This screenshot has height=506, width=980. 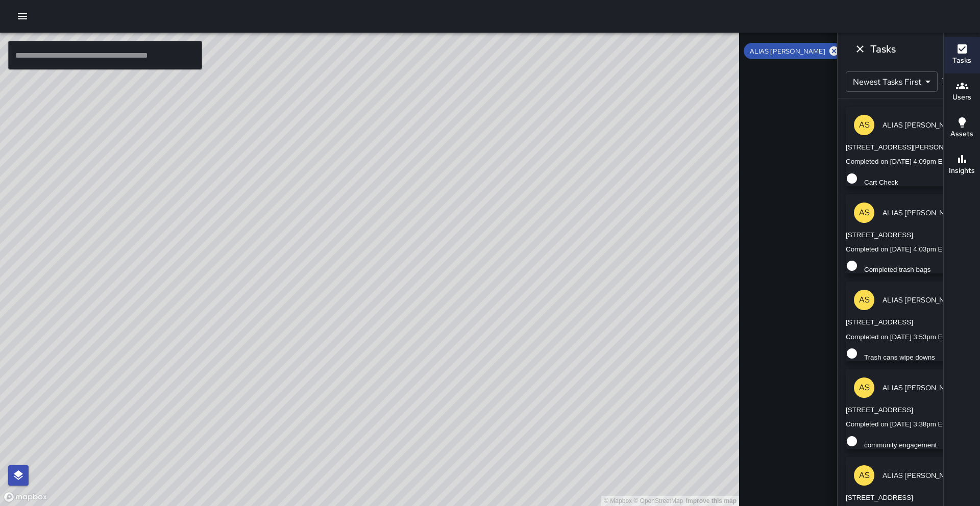 I want to click on span: Completed trash bags, so click(x=897, y=269).